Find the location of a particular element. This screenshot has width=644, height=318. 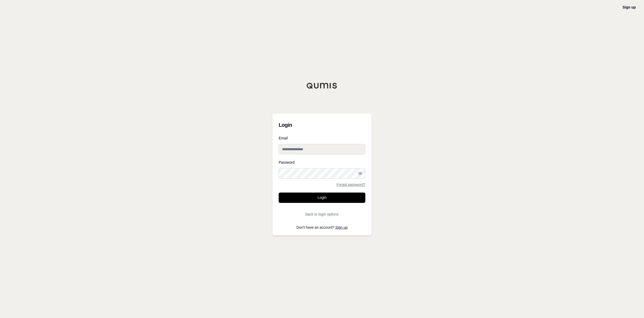

button: Back to login options is located at coordinates (322, 214).